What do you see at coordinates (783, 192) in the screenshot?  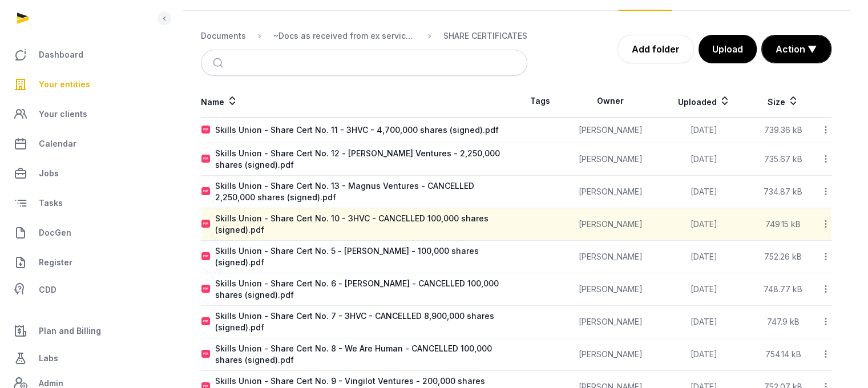 I see `td: 734.87 kB` at bounding box center [783, 192].